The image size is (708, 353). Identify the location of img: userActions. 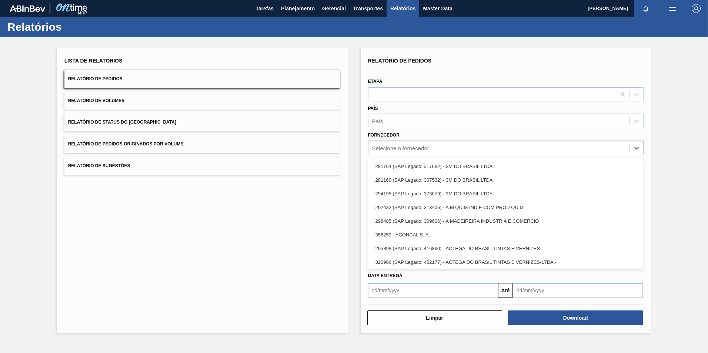
(672, 9).